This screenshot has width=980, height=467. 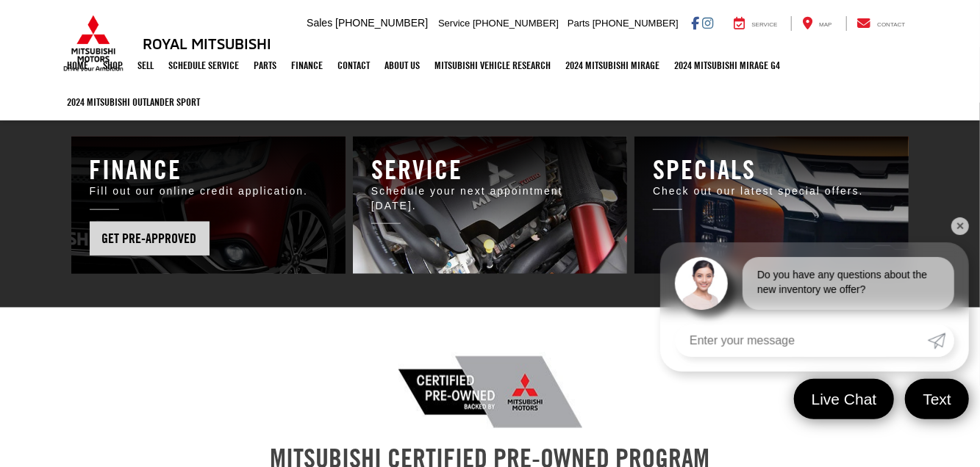 I want to click on a: 2024 Mitsubishi Mirage G4, so click(x=727, y=65).